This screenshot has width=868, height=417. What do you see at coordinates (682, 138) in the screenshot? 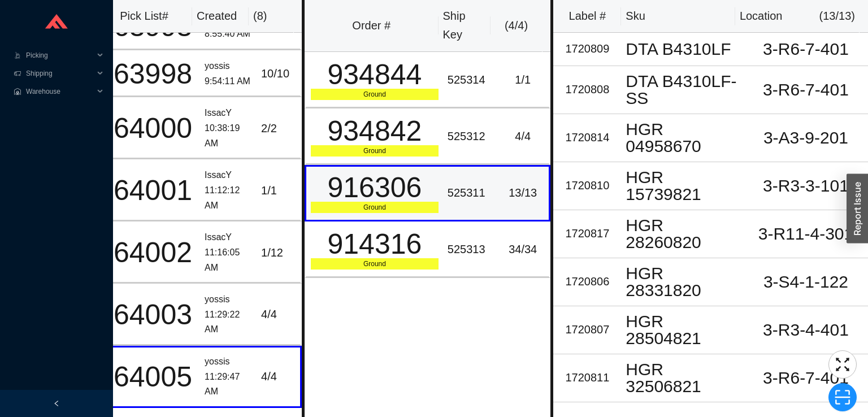
I see `div: HGR 04958670` at bounding box center [682, 138].